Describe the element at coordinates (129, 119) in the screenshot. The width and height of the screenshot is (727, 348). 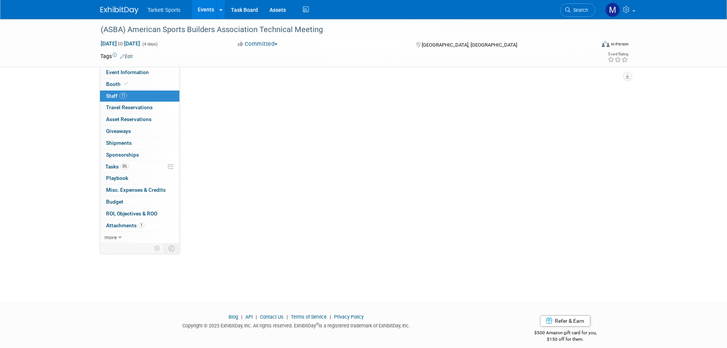
I see `span: Asset Reservations` at that location.